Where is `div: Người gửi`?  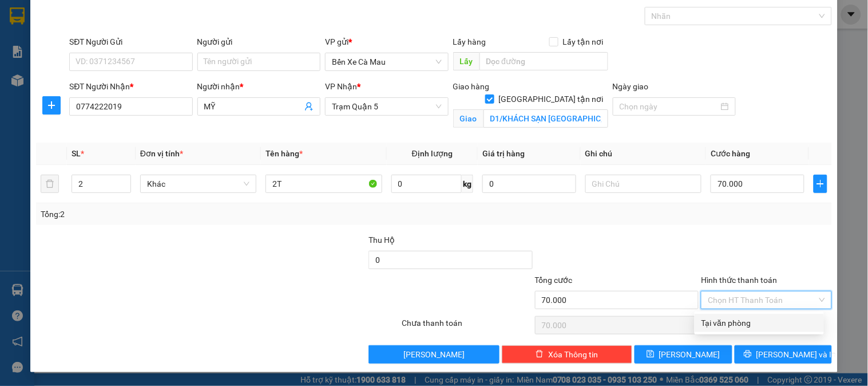 div: Người gửi is located at coordinates (259, 42).